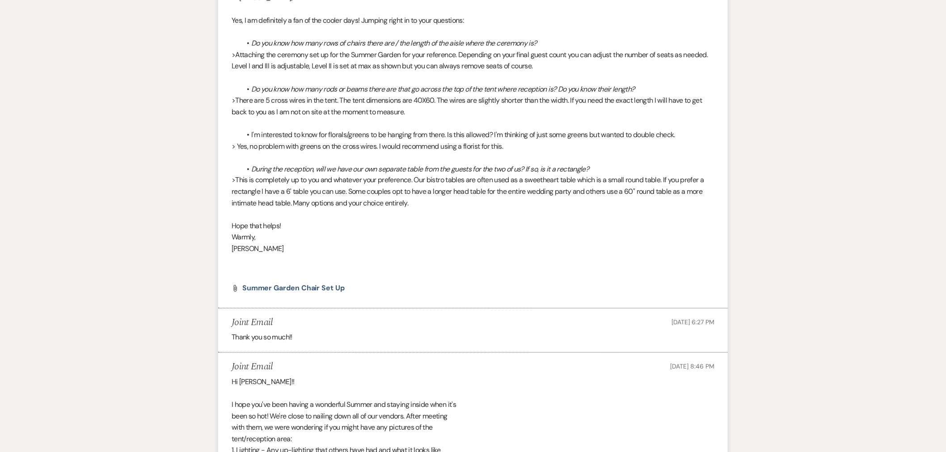 This screenshot has width=946, height=452. I want to click on a: Summer Garden chair set up, so click(293, 289).